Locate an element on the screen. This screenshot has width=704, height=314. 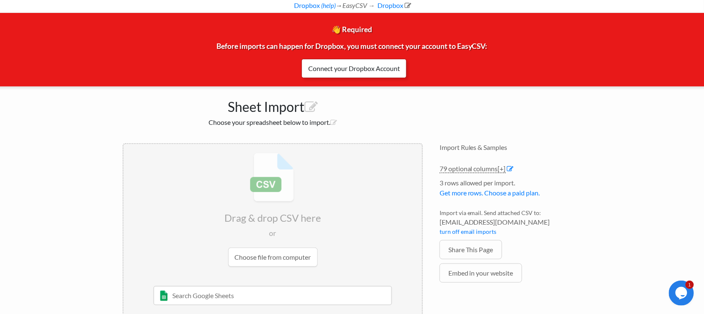
li: Import via email. Send attached CSV to: is located at coordinates (511, 224).